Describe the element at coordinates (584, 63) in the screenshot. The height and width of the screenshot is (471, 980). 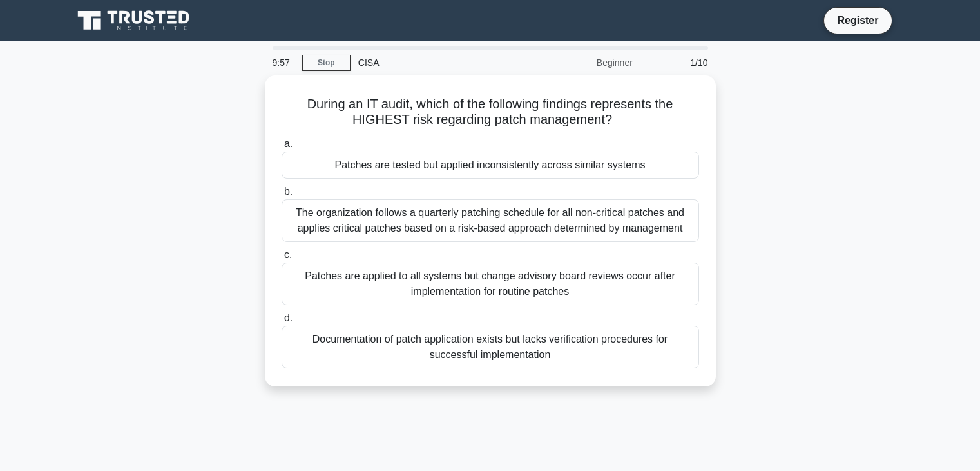
I see `div: Beginner` at that location.